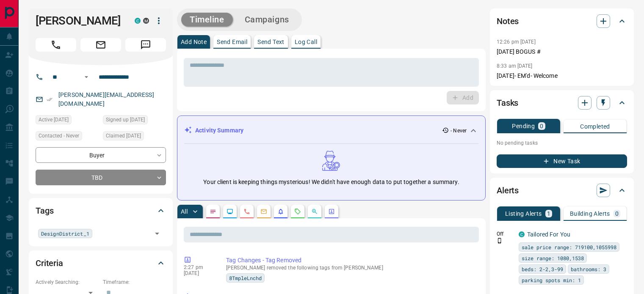  Describe the element at coordinates (331, 130) in the screenshot. I see `div: Activity Summary- Never` at that location.